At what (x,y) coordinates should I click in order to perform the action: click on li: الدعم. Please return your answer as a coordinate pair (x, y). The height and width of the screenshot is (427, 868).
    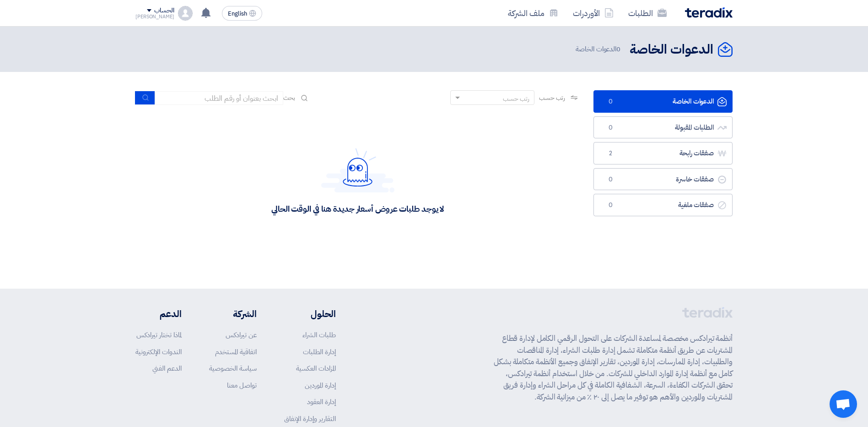
    Looking at the image, I should click on (158, 314).